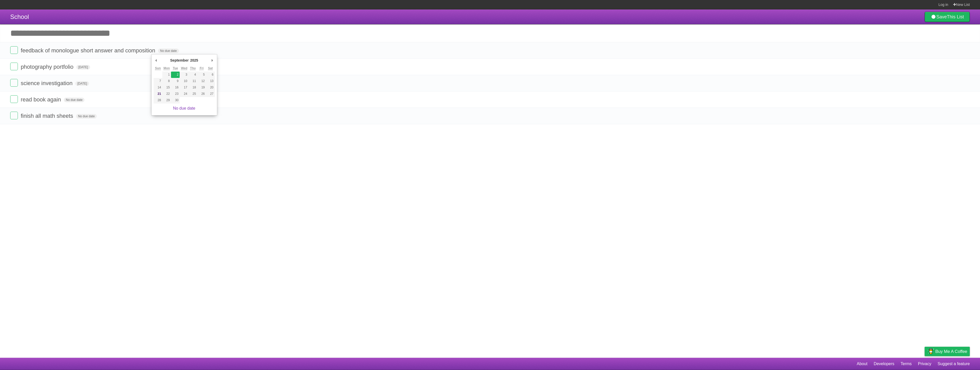 The width and height of the screenshot is (980, 370). I want to click on a: Suggest a feature, so click(954, 364).